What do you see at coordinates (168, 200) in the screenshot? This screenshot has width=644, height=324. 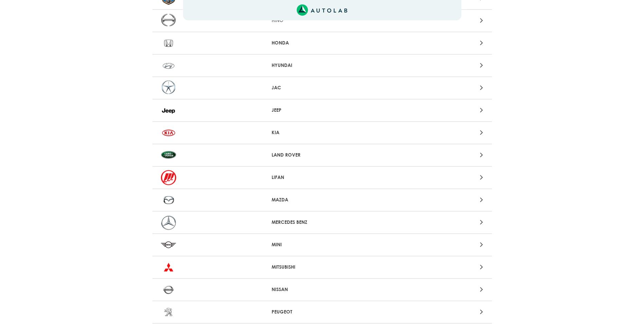 I see `img: MAZDA` at bounding box center [168, 200].